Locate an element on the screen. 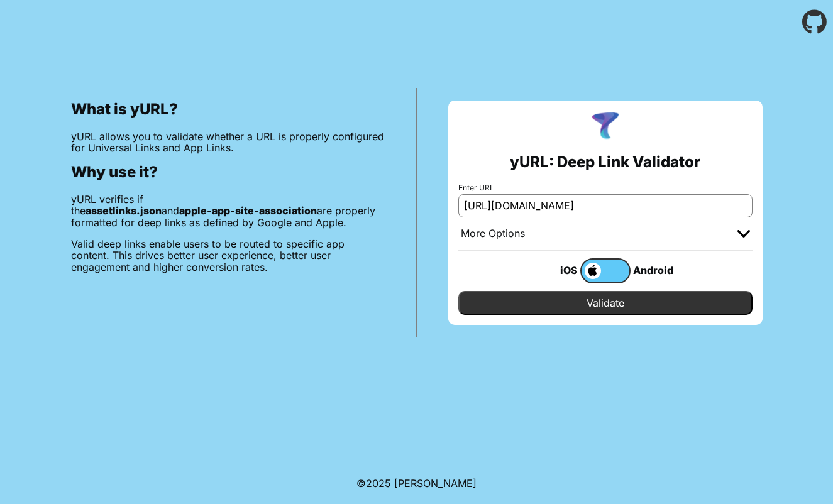  p: Valid deep links enable users to be routed to specific app content. This drives better user exper... is located at coordinates (227, 255).